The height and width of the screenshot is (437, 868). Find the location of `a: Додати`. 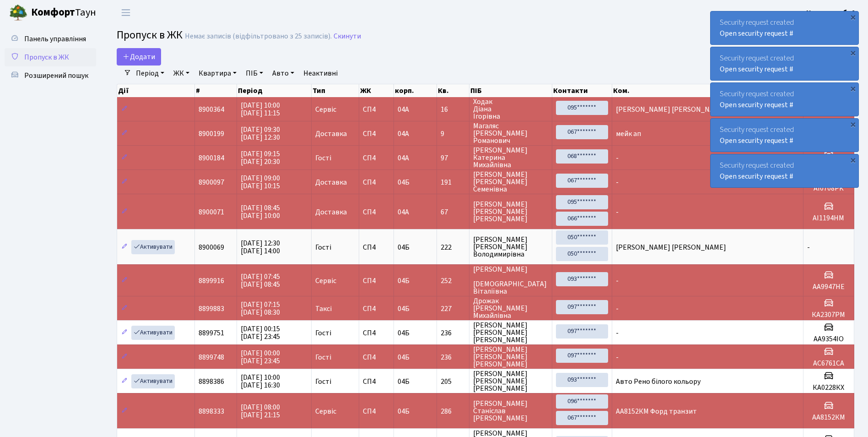

a: Додати is located at coordinates (139, 57).